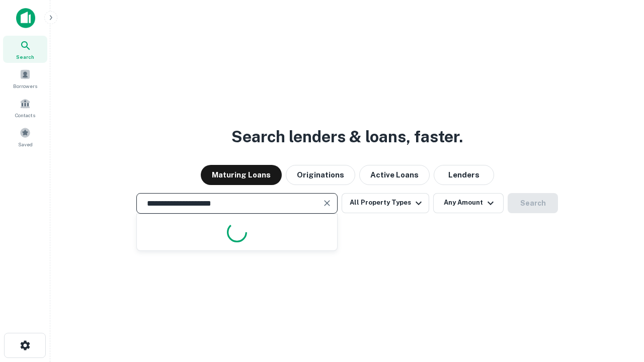 This screenshot has height=362, width=644. What do you see at coordinates (25, 137) in the screenshot?
I see `a: Saved` at bounding box center [25, 137].